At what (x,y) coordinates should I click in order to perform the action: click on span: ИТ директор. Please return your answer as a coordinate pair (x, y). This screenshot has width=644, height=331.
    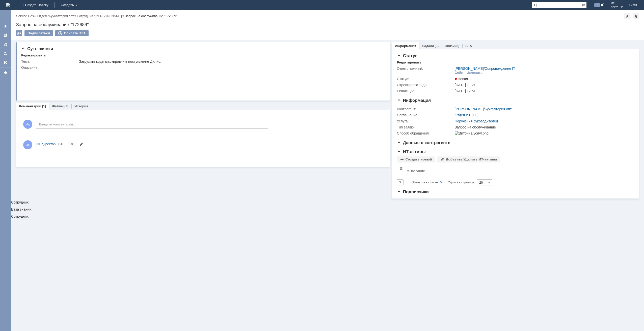
    Looking at the image, I should click on (46, 144).